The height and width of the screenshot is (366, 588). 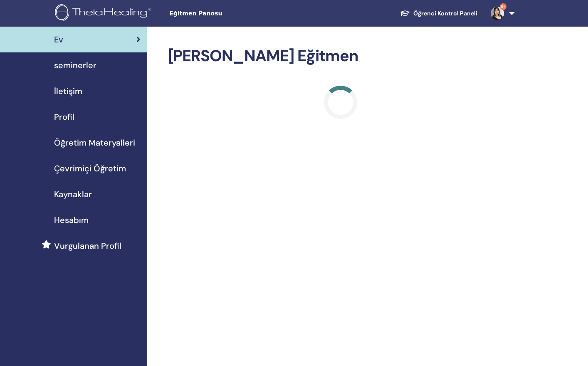 I want to click on span: Eğitmen Panosu, so click(x=232, y=13).